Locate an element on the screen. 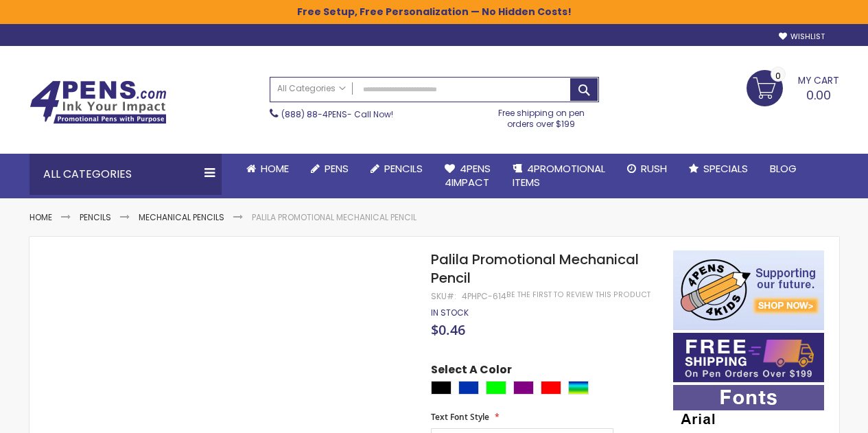 The width and height of the screenshot is (868, 433). span: In stock is located at coordinates (449, 312).